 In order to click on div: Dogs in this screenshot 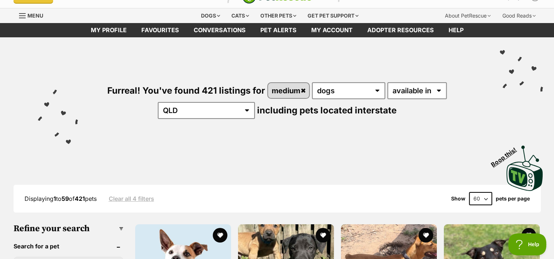, I will do `click(211, 16)`.